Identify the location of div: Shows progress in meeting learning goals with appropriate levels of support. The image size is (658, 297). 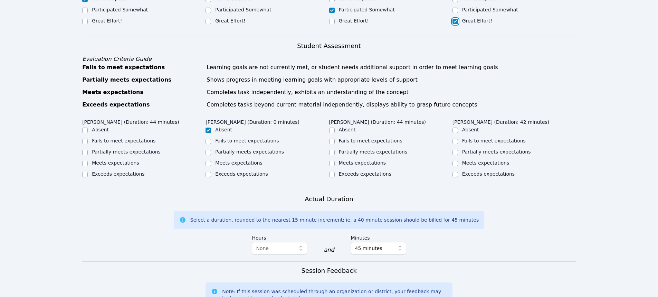
(391, 80).